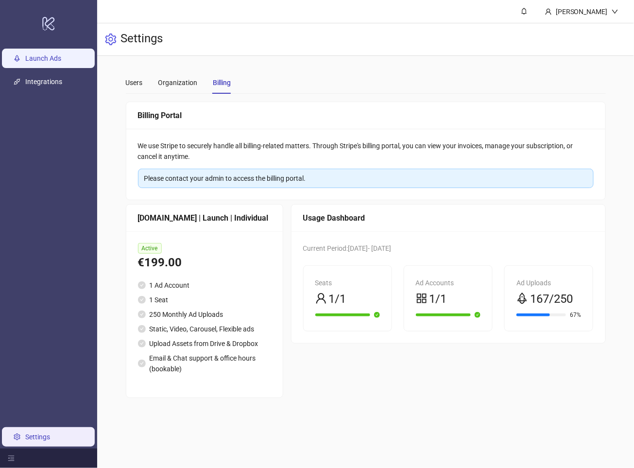 This screenshot has width=634, height=468. I want to click on div: Please contact your admin to access the billing portal., so click(366, 178).